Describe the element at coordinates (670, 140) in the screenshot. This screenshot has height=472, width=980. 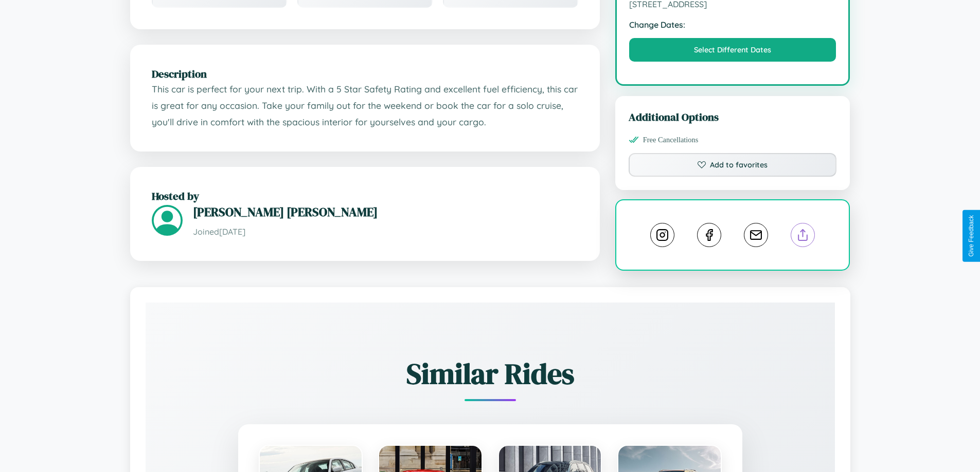
I see `span: Free Cancellations` at that location.